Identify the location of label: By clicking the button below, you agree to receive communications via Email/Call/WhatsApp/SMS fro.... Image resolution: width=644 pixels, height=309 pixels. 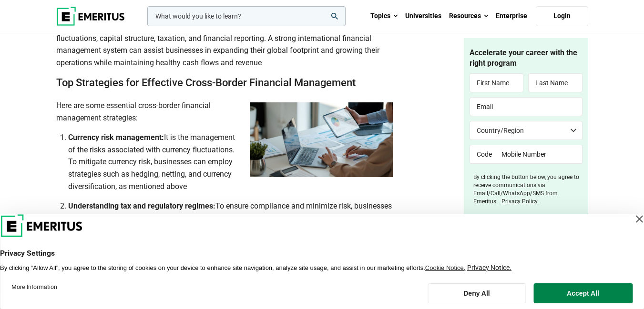
(527, 190).